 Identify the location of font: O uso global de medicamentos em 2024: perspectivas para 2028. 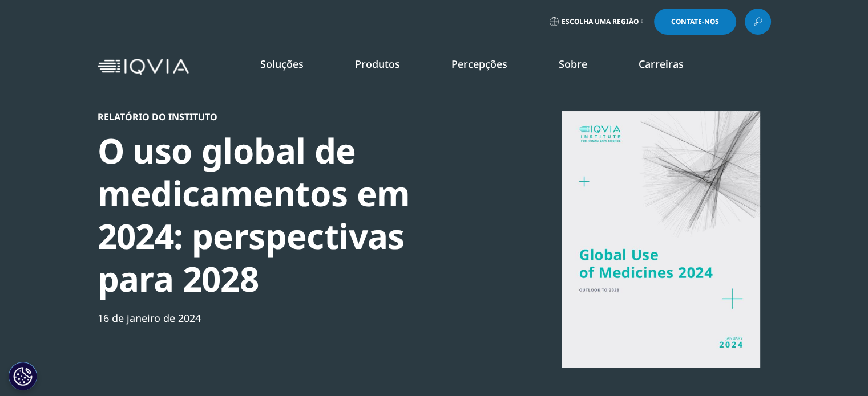
(254, 214).